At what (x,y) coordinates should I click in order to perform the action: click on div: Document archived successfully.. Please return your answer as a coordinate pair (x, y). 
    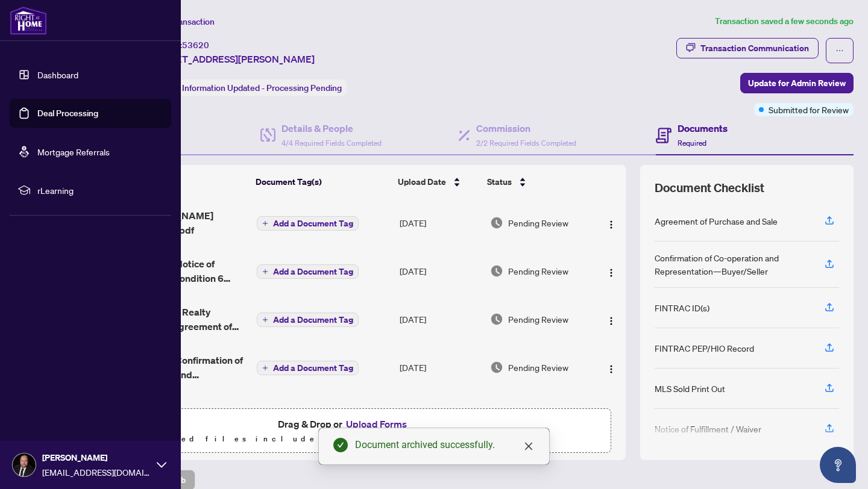
    Looking at the image, I should click on (445, 445).